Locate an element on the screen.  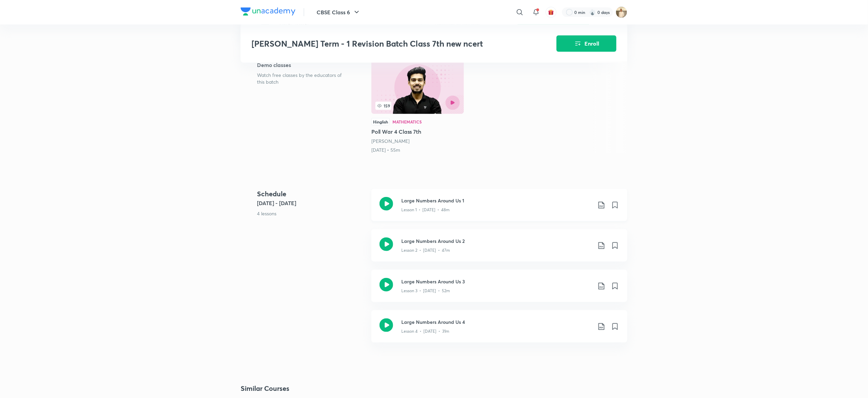
button: avatar is located at coordinates (551, 12).